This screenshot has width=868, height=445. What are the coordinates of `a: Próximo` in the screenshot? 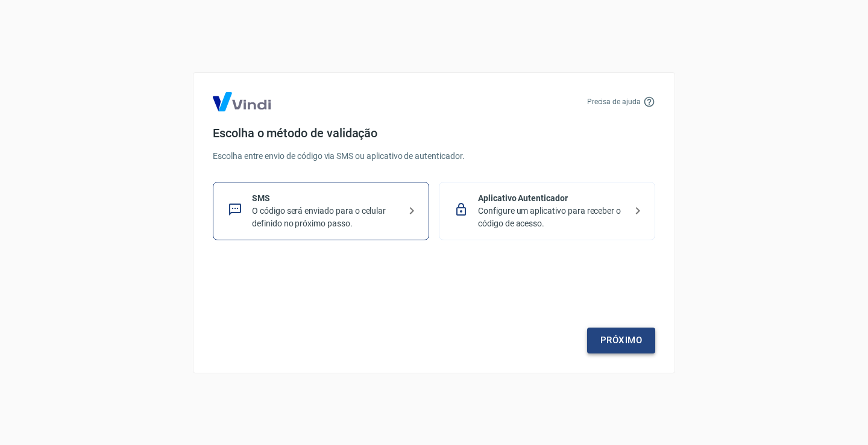 It's located at (621, 341).